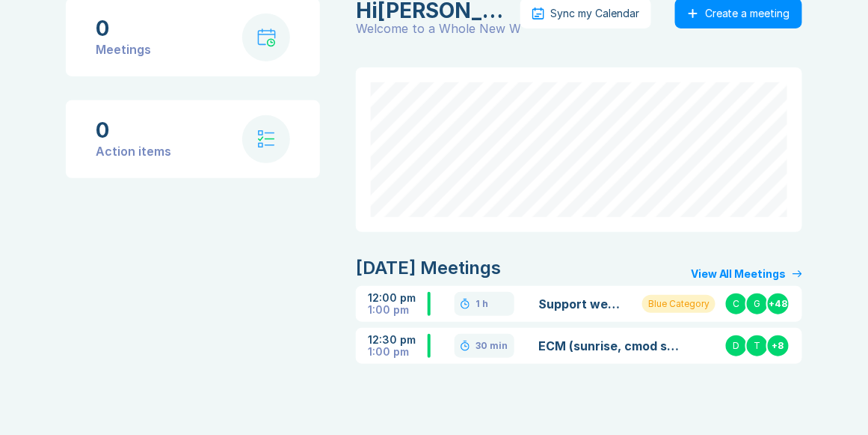 Image resolution: width=868 pixels, height=435 pixels. Describe the element at coordinates (737, 346) in the screenshot. I see `div: D` at that location.